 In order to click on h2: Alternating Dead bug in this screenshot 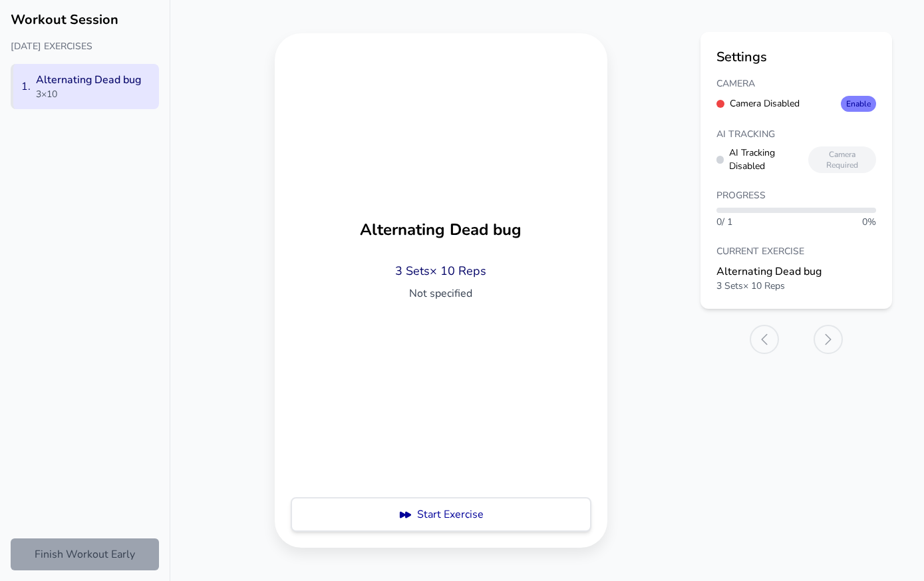, I will do `click(440, 230)`.